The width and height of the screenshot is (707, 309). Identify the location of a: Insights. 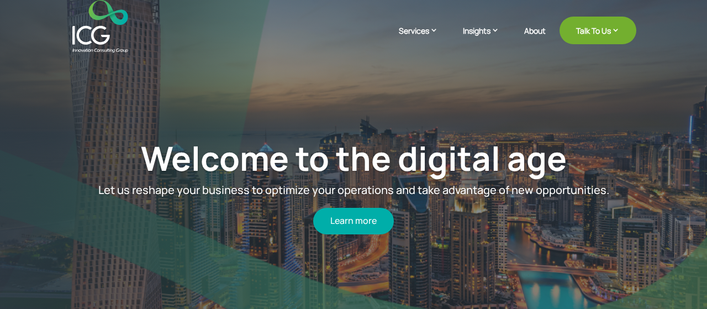
(486, 39).